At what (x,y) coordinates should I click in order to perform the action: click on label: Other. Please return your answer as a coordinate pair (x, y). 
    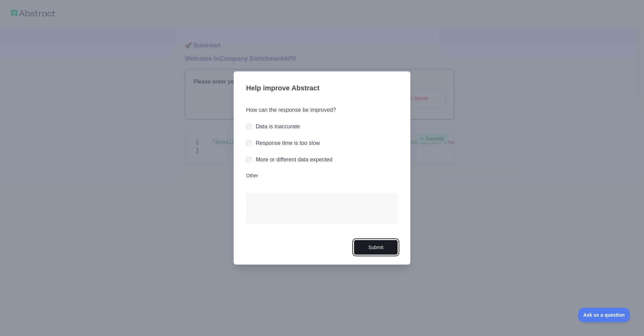
    Looking at the image, I should click on (322, 176).